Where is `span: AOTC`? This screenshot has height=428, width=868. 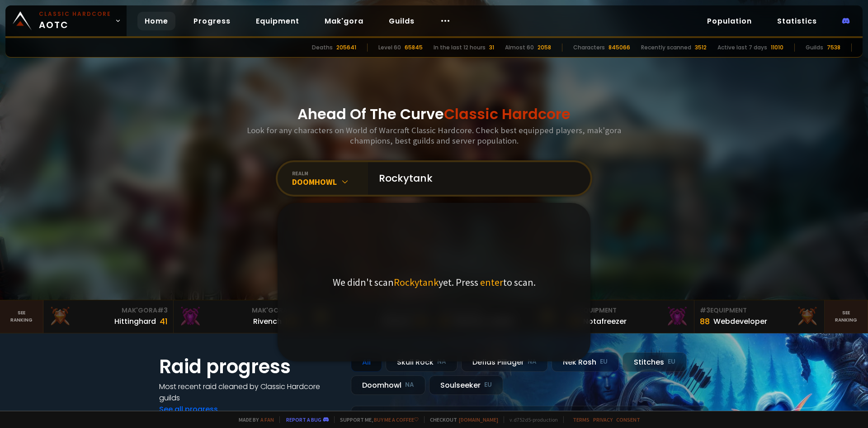
span: AOTC is located at coordinates (75, 21).